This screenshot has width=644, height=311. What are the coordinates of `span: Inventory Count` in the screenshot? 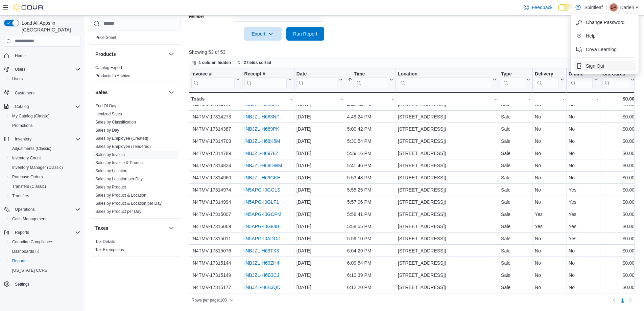 It's located at (26, 158).